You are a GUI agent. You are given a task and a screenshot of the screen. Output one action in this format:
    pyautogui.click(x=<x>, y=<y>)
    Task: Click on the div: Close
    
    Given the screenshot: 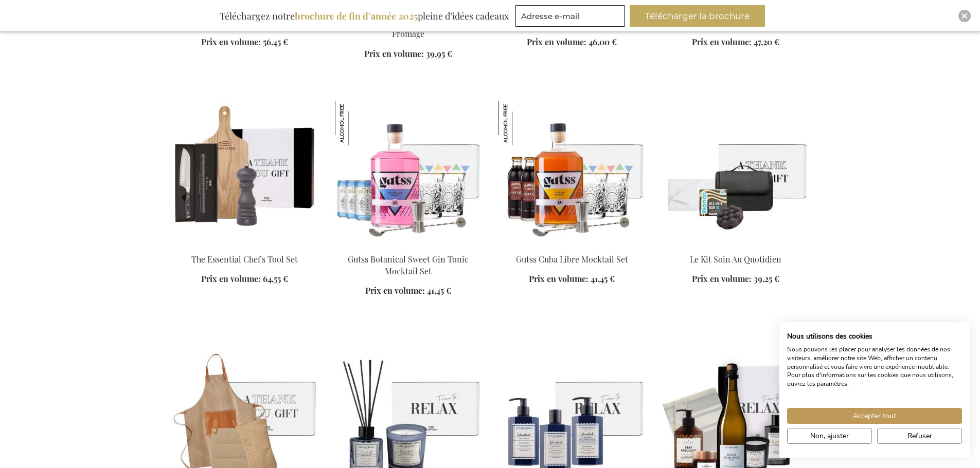 What is the action you would take?
    pyautogui.click(x=964, y=16)
    